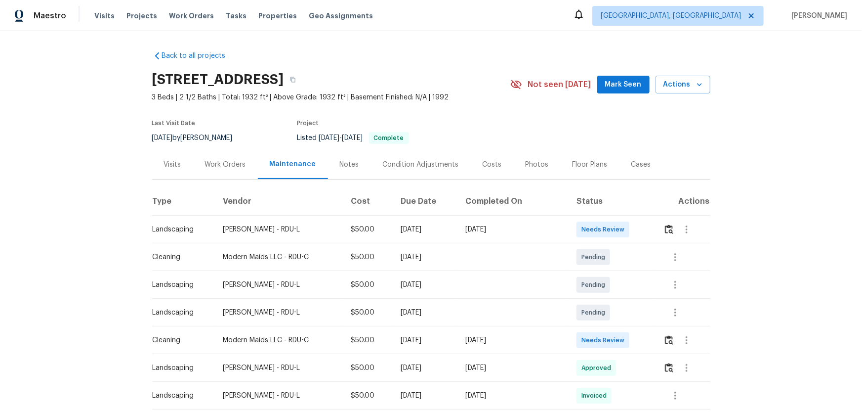 This screenshot has width=862, height=413. What do you see at coordinates (174, 123) in the screenshot?
I see `span: Last Visit Date` at bounding box center [174, 123].